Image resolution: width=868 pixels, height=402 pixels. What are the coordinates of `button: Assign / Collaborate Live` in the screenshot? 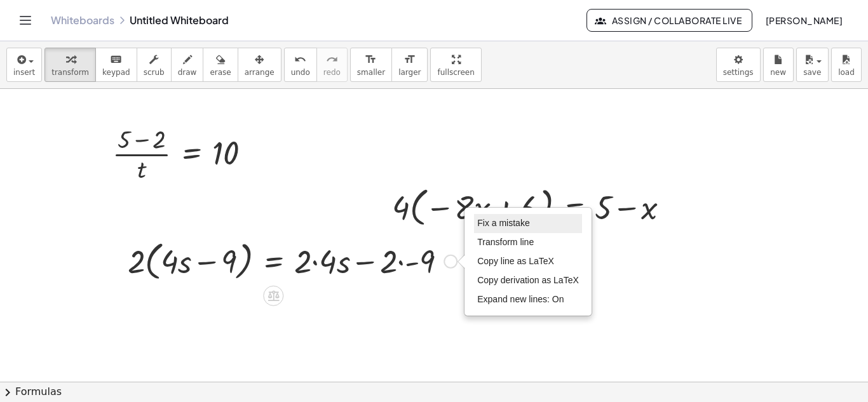 It's located at (669, 21).